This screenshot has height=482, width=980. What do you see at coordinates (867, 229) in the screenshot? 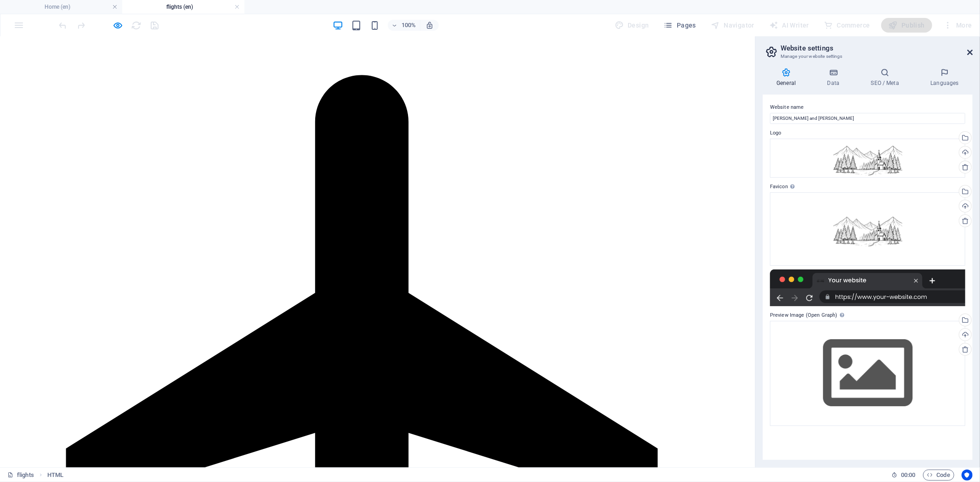
I see `div: church_footer_20241103-wx51mjUWWq9qU3QwwUf1tw.png` at bounding box center [867, 229].